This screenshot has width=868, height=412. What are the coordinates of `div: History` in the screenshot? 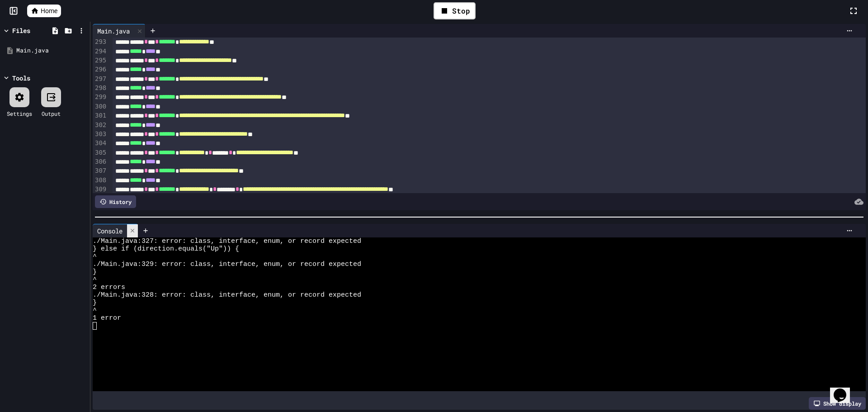 It's located at (115, 202).